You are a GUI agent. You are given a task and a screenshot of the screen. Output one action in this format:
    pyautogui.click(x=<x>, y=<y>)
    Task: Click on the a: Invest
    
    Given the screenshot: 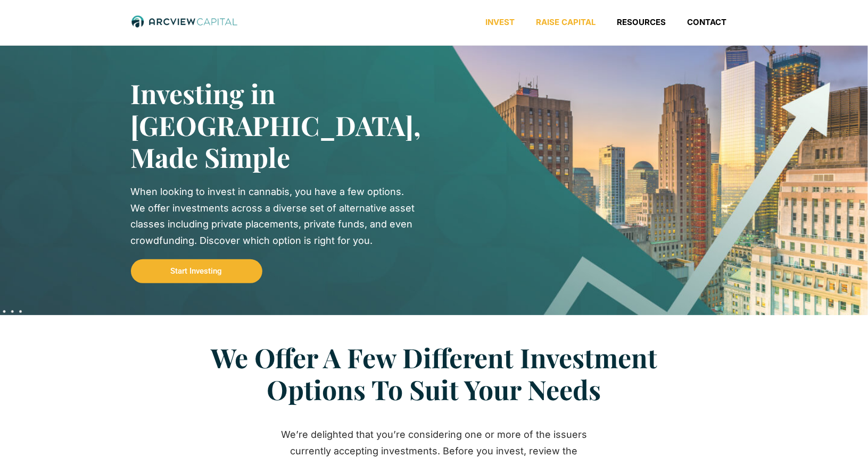 What is the action you would take?
    pyautogui.click(x=500, y=22)
    